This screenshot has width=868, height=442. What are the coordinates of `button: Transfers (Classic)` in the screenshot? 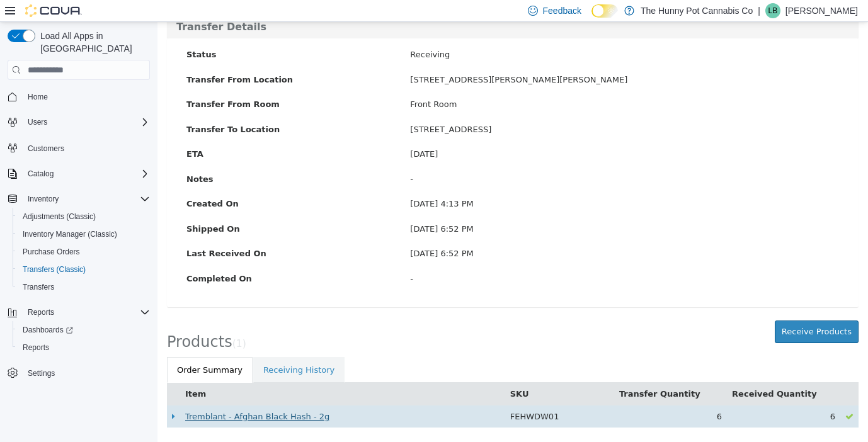 It's located at (84, 270).